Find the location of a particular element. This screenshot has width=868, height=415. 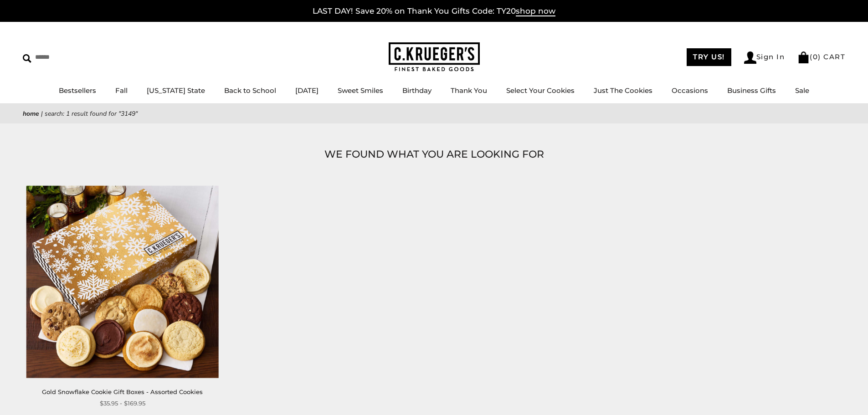

span: Search: 1 result found for "3149" is located at coordinates (91, 113).